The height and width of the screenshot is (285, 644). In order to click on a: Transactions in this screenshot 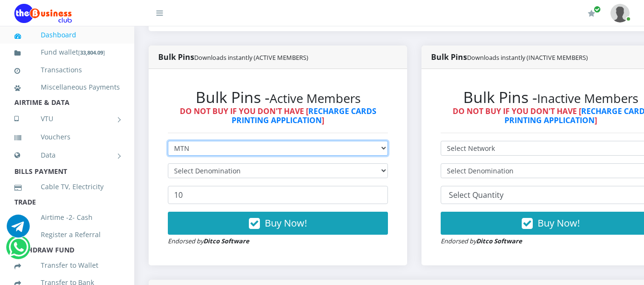, I will do `click(67, 70)`.